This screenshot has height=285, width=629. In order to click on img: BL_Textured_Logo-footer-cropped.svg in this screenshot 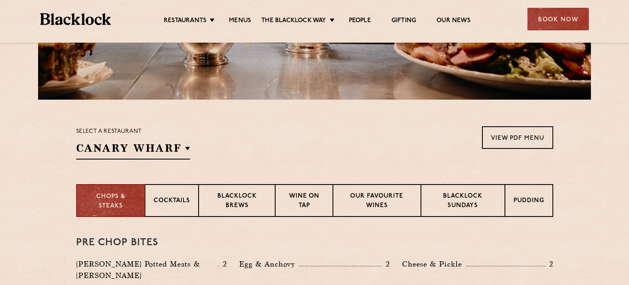, I will do `click(75, 19)`.